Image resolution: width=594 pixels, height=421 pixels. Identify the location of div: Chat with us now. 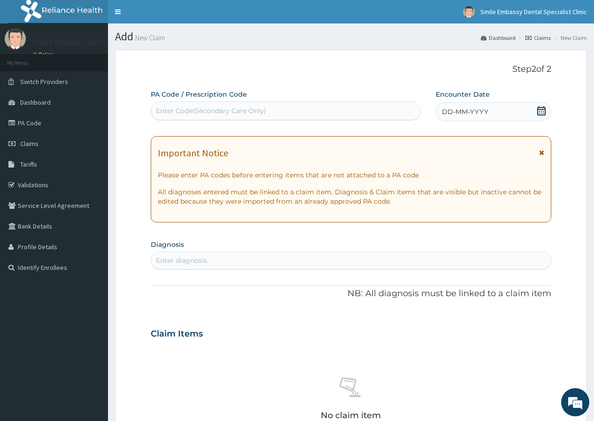
(103, 59).